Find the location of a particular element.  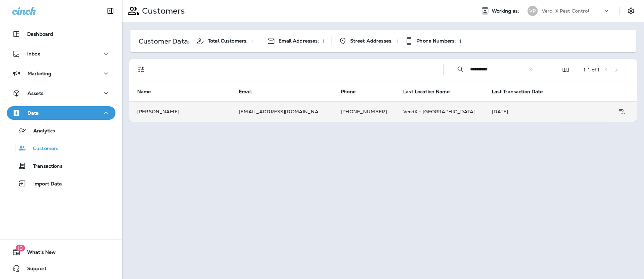

p: Verd-X Pest Control is located at coordinates (565, 11).